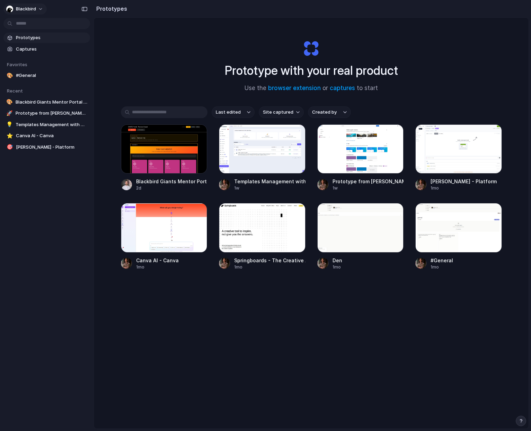 The height and width of the screenshot is (431, 531). Describe the element at coordinates (157, 260) in the screenshot. I see `div: Canva AI - Canva` at that location.